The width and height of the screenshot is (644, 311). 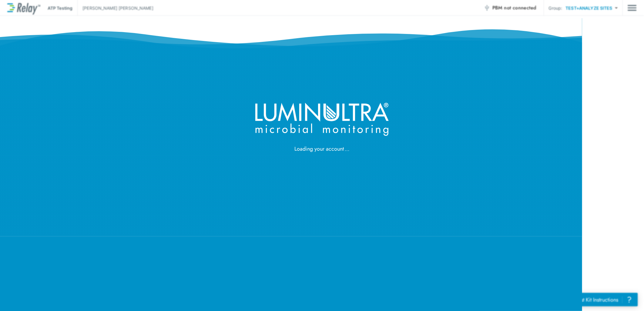 What do you see at coordinates (322, 149) in the screenshot?
I see `span: Loading your account` at bounding box center [322, 149].